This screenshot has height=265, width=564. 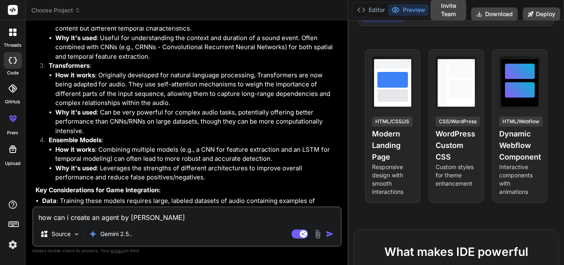 I want to click on li: : Leverages the strengths of different architectures to improve overall performance and reduce fa..., so click(x=198, y=173).